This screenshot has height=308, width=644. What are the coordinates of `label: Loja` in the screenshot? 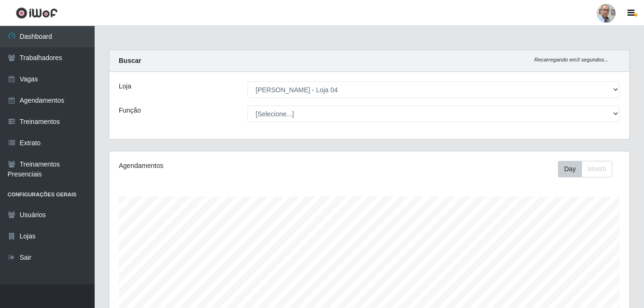 It's located at (125, 86).